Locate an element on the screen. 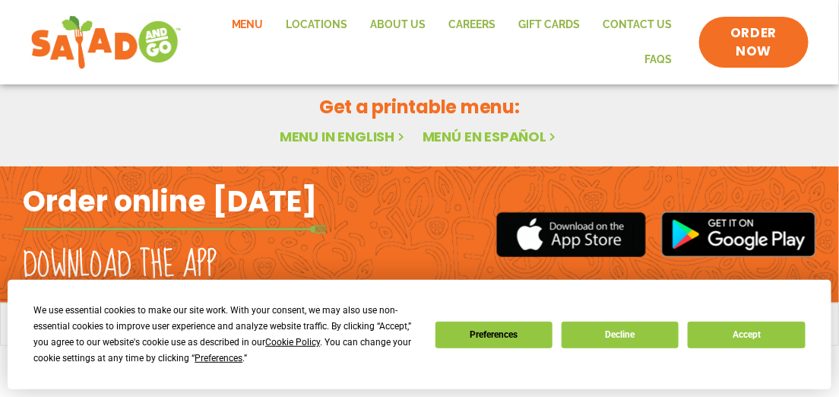 This screenshot has height=397, width=839. img: google_play is located at coordinates (739, 234).